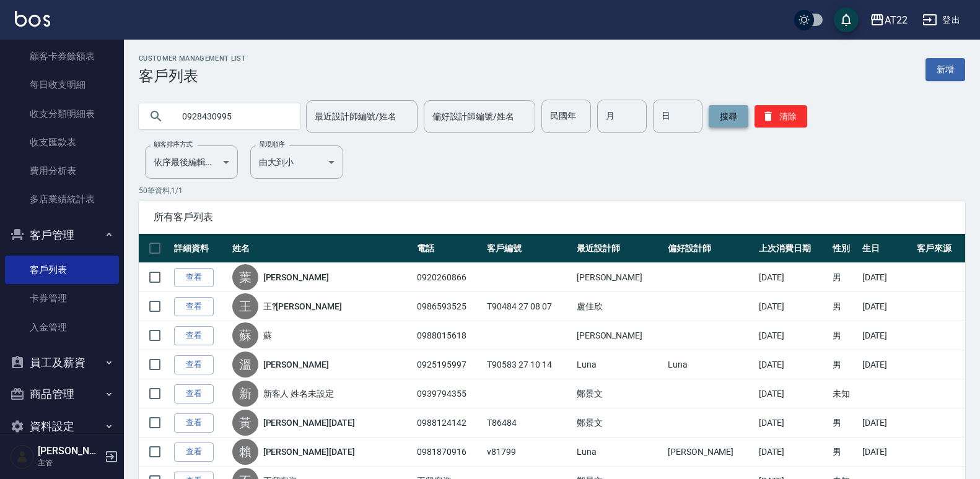 The image size is (980, 479). I want to click on td: 0988124142, so click(448, 423).